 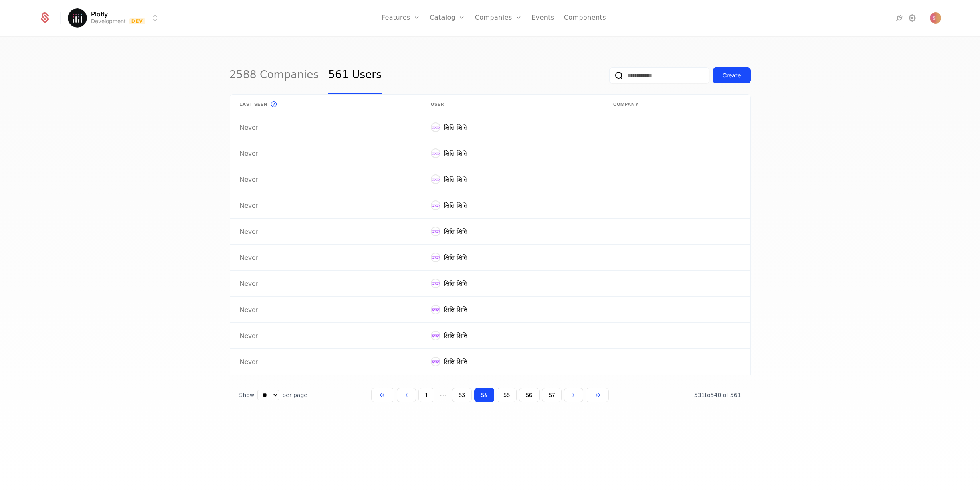 What do you see at coordinates (677, 104) in the screenshot?
I see `th: Company` at bounding box center [677, 104].